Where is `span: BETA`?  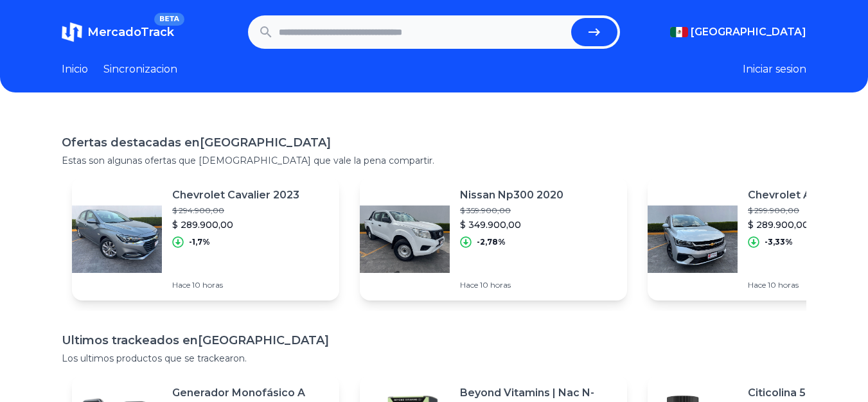
span: BETA is located at coordinates (169, 19).